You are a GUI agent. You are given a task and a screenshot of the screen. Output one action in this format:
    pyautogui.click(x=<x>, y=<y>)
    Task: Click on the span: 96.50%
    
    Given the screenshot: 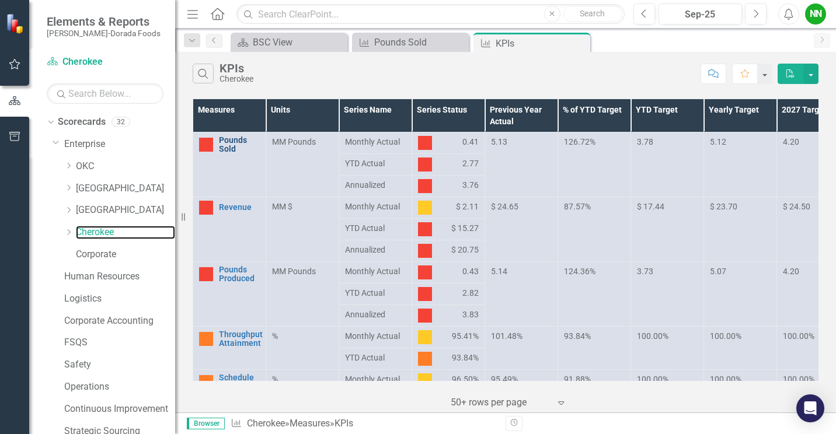 What is the action you would take?
    pyautogui.click(x=465, y=381)
    